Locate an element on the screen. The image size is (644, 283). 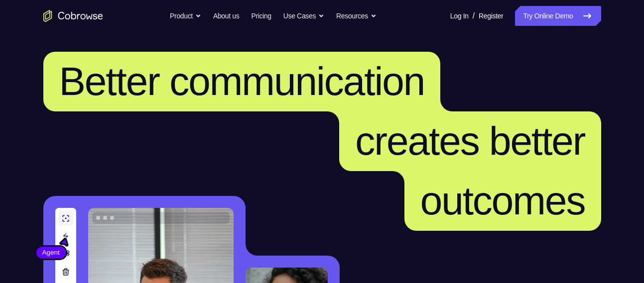
a: Register is located at coordinates (490, 16).